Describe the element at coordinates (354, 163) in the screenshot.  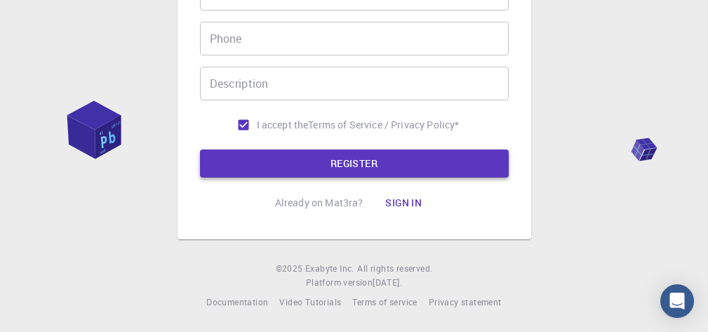
I see `button: REGISTER` at that location.